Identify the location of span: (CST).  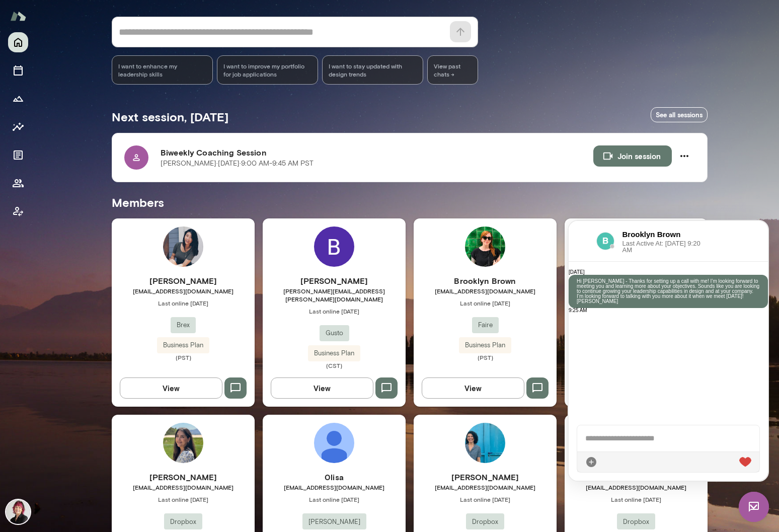
(334, 365).